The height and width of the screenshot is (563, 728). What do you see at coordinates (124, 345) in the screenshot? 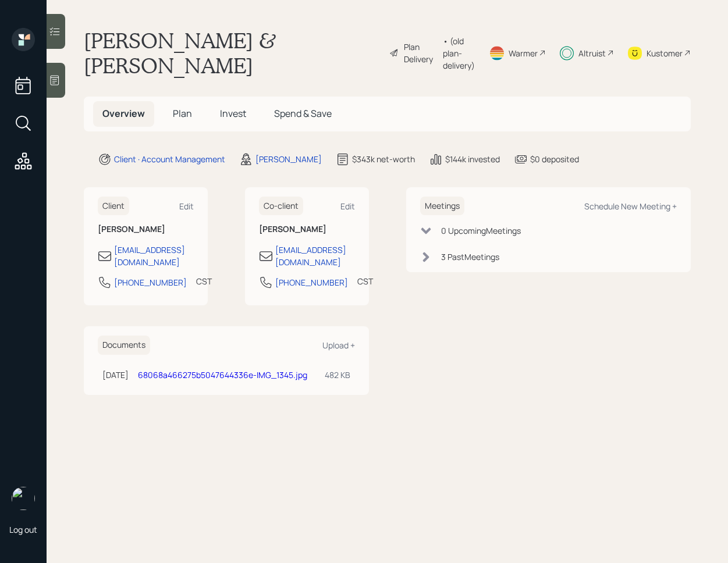
I see `h6: Documents` at bounding box center [124, 345].